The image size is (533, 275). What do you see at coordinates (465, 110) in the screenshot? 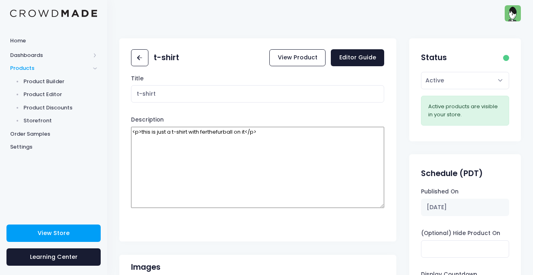
I see `div: Active products are visible in your store.` at bounding box center [465, 110].